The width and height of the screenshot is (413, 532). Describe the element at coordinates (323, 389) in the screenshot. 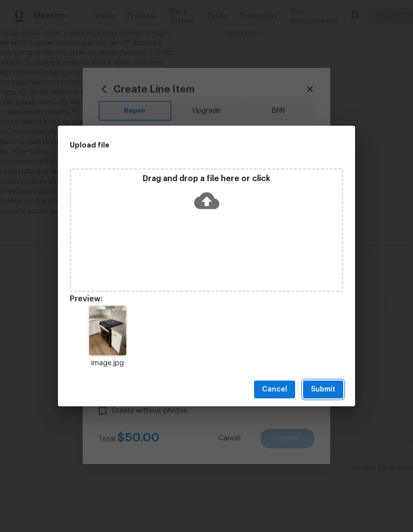

I see `span: Submit` at that location.